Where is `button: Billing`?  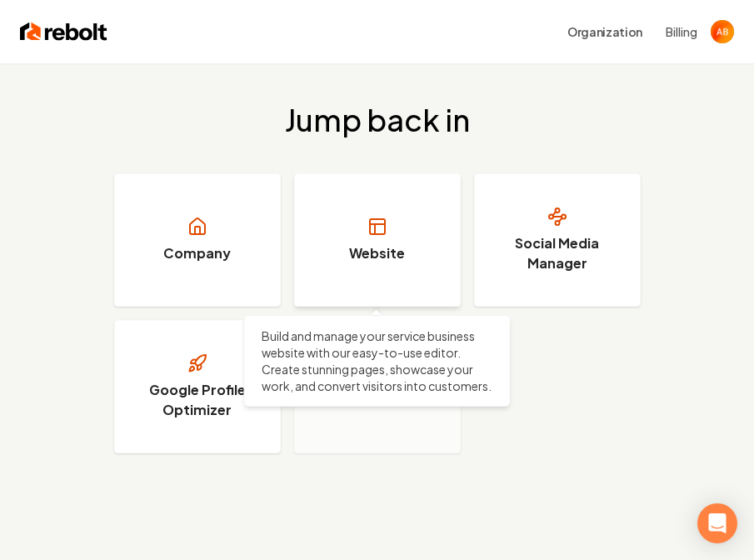 button: Billing is located at coordinates (681, 32).